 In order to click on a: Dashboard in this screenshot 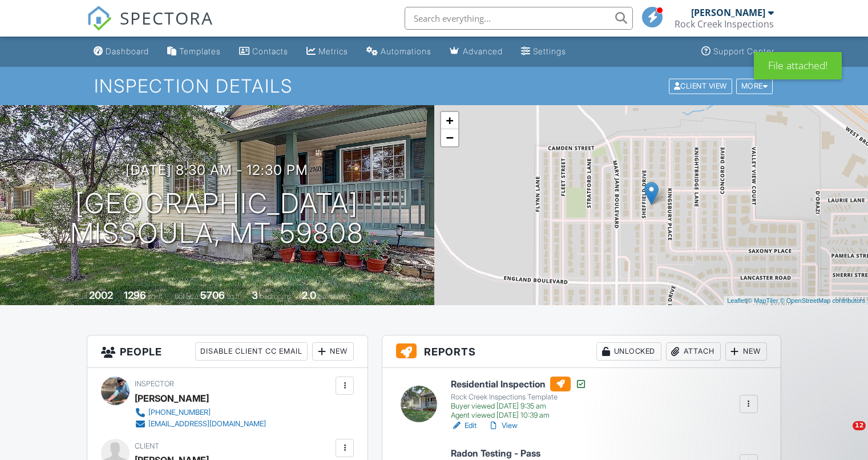, I will do `click(121, 51)`.